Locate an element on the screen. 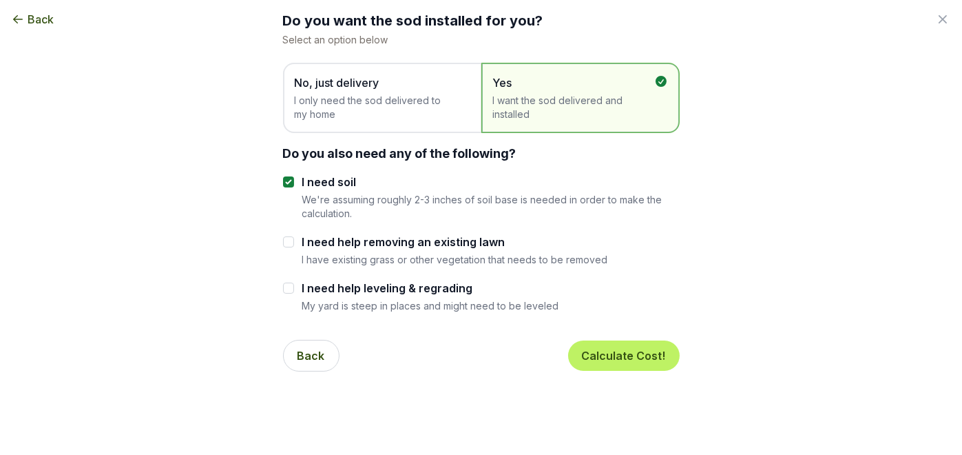 The width and height of the screenshot is (962, 455). p: My yard is steep in places and might need to be leveled is located at coordinates (431, 305).